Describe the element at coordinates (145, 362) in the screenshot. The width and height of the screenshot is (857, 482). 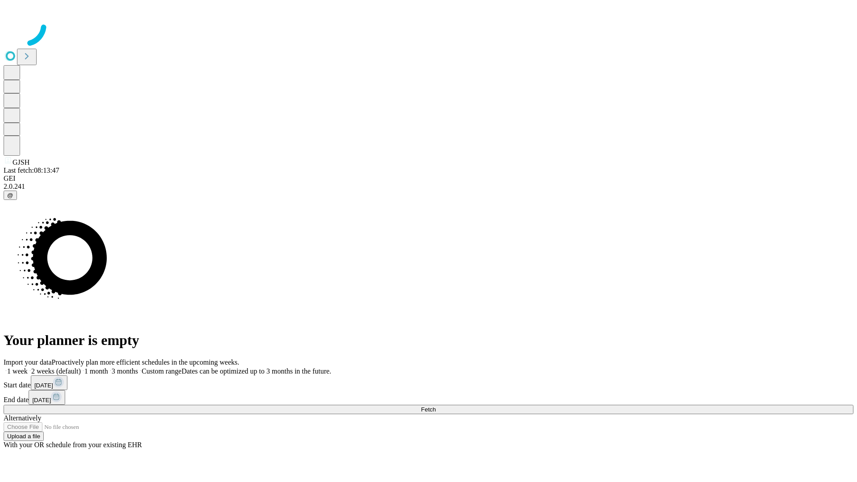
I see `span: Proactively plan more efficient schedules in the upcoming weeks.` at that location.